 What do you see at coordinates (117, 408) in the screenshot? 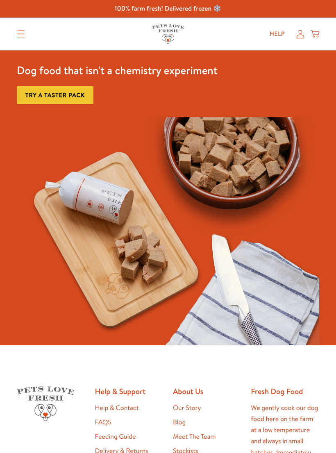
I see `a: Help & Contact` at bounding box center [117, 408].